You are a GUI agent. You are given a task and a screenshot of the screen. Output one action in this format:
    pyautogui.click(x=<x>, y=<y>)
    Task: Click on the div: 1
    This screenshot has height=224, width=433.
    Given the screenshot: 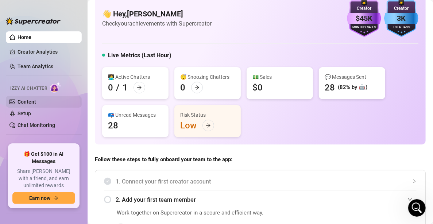 What is the action you would take?
    pyautogui.click(x=125, y=88)
    